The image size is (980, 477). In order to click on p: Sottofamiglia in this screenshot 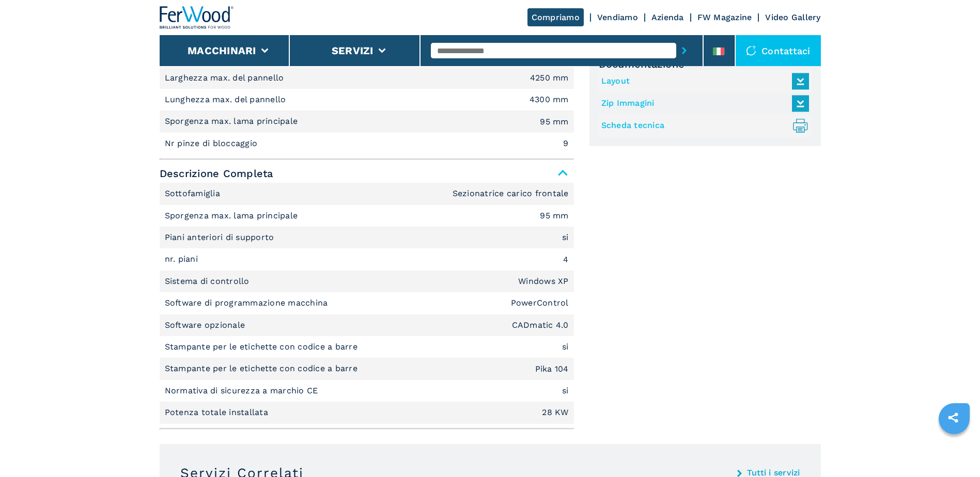, I will do `click(194, 193)`.